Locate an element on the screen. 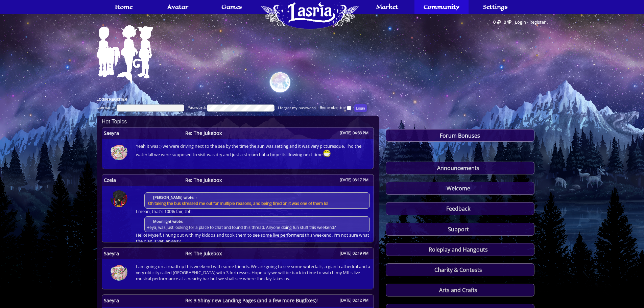 This screenshot has height=308, width=644. img: Default Avatar is located at coordinates (127, 54).